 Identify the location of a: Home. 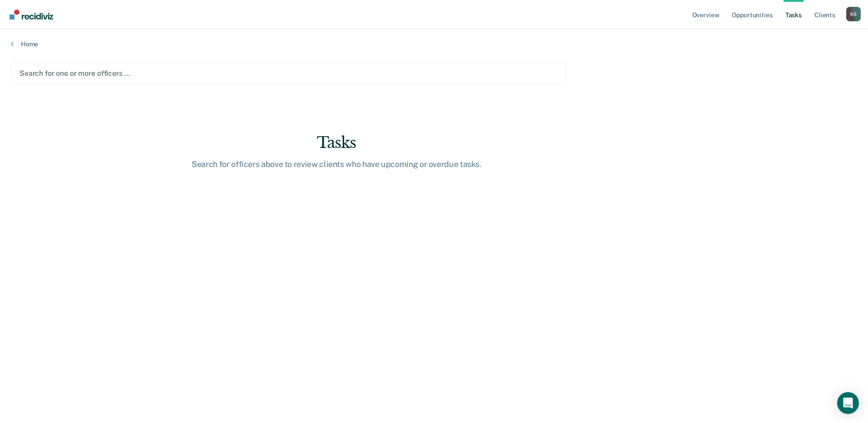
(434, 44).